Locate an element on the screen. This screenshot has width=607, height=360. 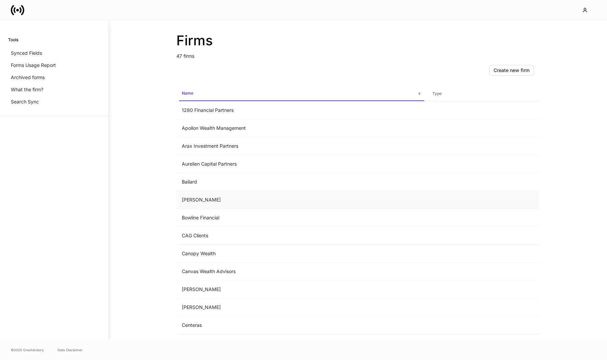
td: 1280 Financial Partners is located at coordinates (302, 110).